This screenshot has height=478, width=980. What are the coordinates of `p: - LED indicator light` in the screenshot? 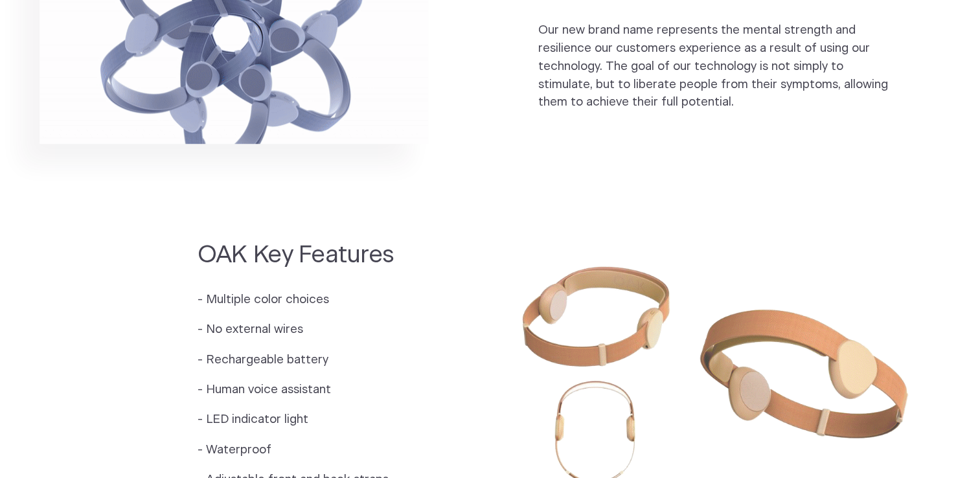 It's located at (296, 420).